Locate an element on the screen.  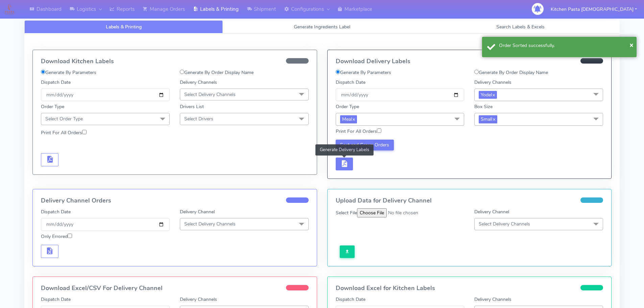
h4: Download Delivery Labels is located at coordinates (470, 61).